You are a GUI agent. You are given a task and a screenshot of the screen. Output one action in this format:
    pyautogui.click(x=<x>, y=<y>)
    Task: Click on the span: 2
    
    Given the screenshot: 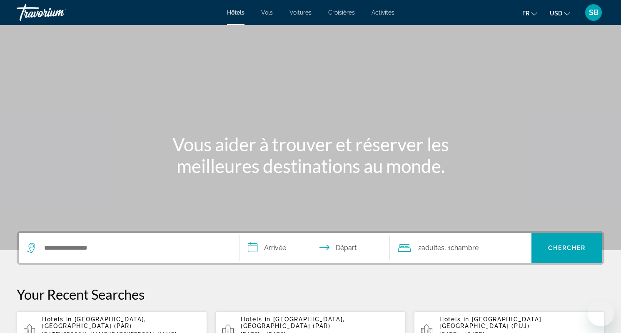 What is the action you would take?
    pyautogui.click(x=431, y=248)
    